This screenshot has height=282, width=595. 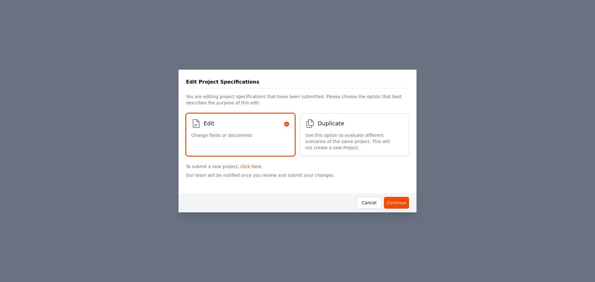 I want to click on span: Use this option to evaluate different scenarios of the same project. This will not create a new P..., so click(x=352, y=142).